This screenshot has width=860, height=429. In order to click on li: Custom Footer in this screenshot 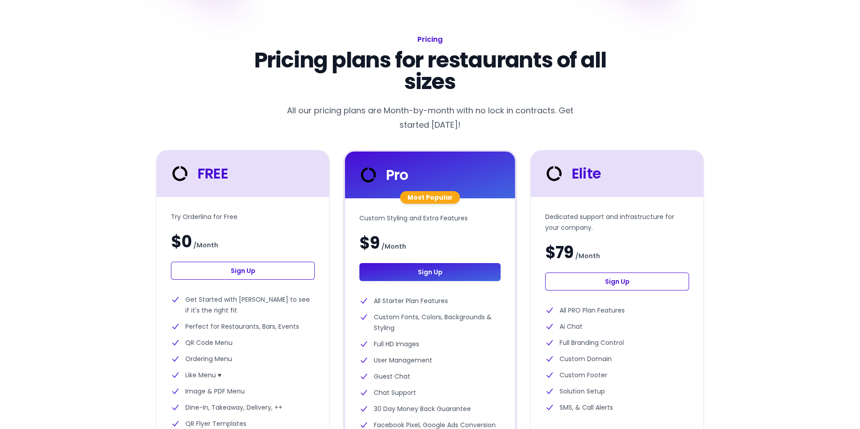, I will do `click(617, 375)`.